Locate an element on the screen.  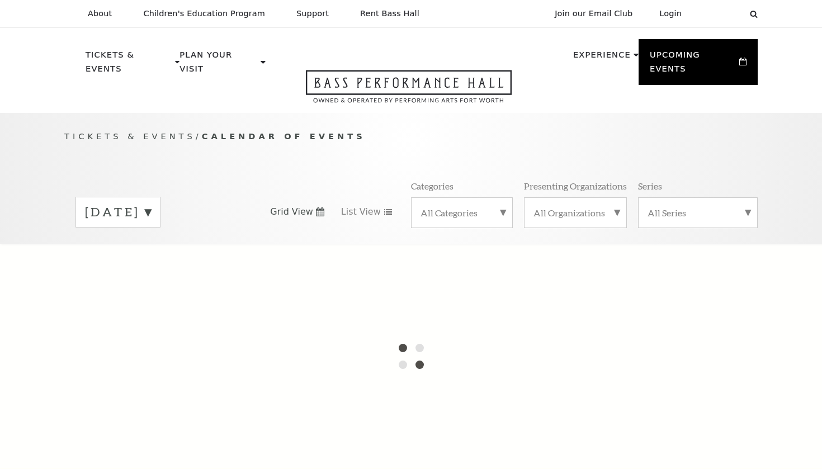
p: Support is located at coordinates (313, 13).